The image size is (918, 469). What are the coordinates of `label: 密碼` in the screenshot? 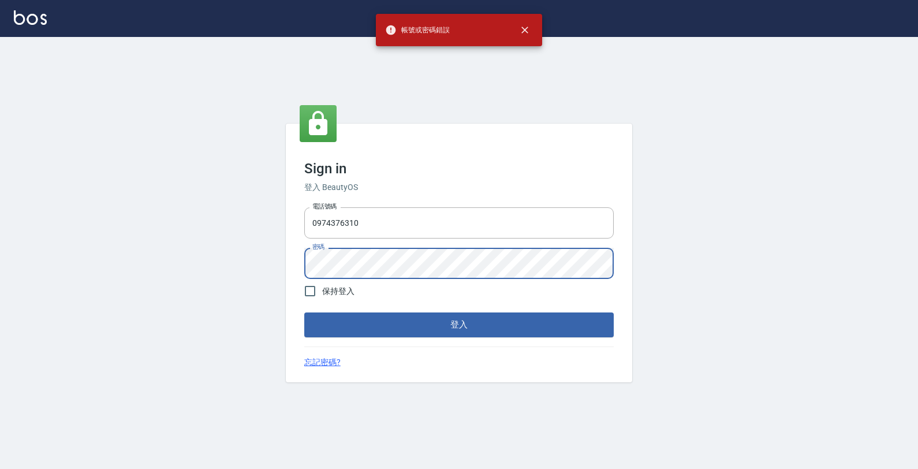 It's located at (318, 246).